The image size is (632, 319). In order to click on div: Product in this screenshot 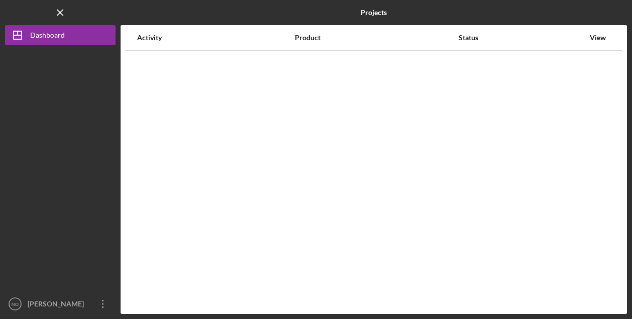, I will do `click(376, 38)`.